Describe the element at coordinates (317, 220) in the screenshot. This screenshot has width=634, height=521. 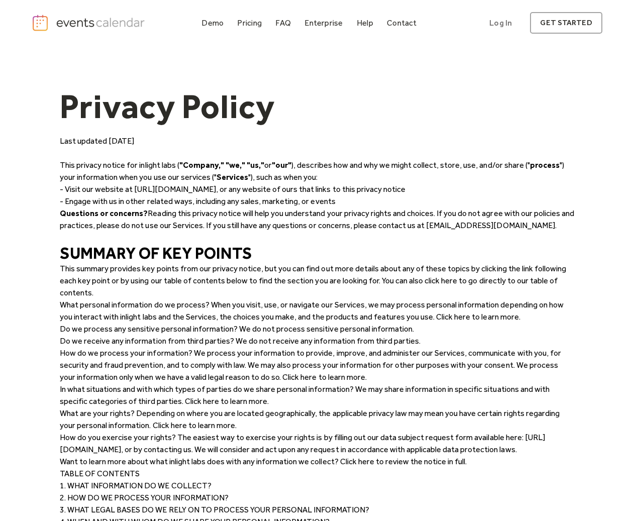
I see `p: Reading this privacy notice will help you understand your privacy rights and choices. If you do n...` at that location.